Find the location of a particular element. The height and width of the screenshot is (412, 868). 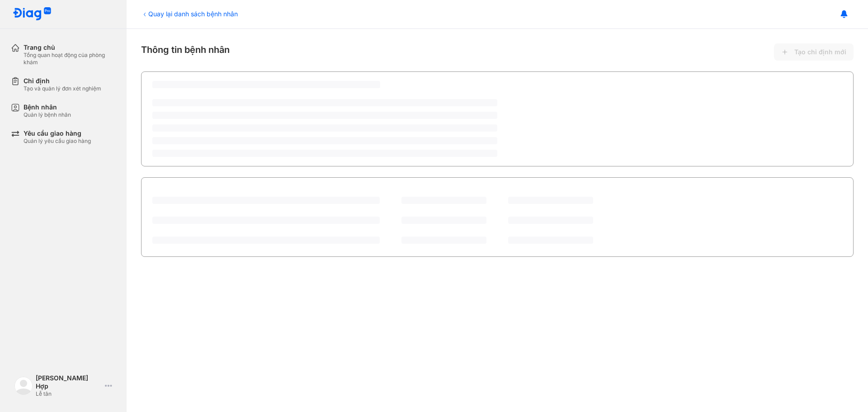

div: Thông tin bệnh nhân is located at coordinates (498, 52).